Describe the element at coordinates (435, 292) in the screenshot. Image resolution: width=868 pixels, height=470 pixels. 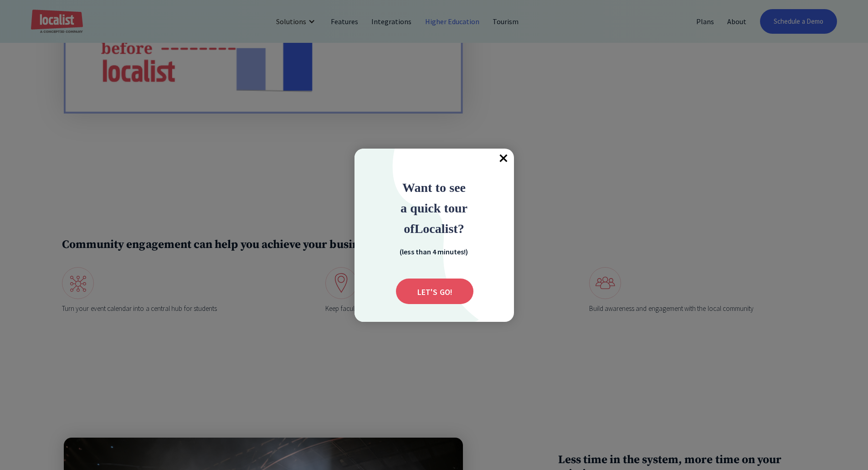
I see `div: Submit` at that location.